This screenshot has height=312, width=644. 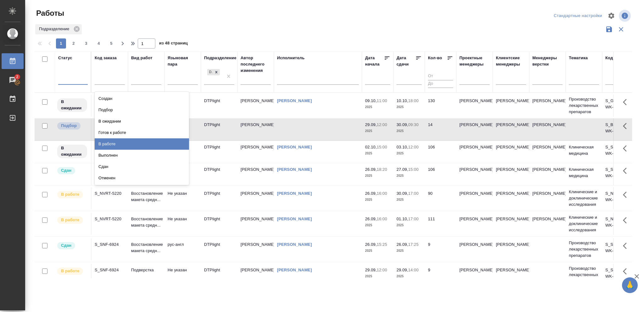 What do you see at coordinates (441, 174) in the screenshot?
I see `td: 106` at bounding box center [441, 174].